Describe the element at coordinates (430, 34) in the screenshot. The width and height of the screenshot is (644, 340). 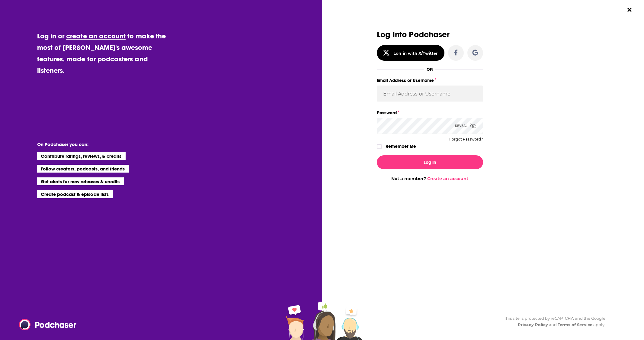
I see `h3: Log Into Podchaser` at that location.